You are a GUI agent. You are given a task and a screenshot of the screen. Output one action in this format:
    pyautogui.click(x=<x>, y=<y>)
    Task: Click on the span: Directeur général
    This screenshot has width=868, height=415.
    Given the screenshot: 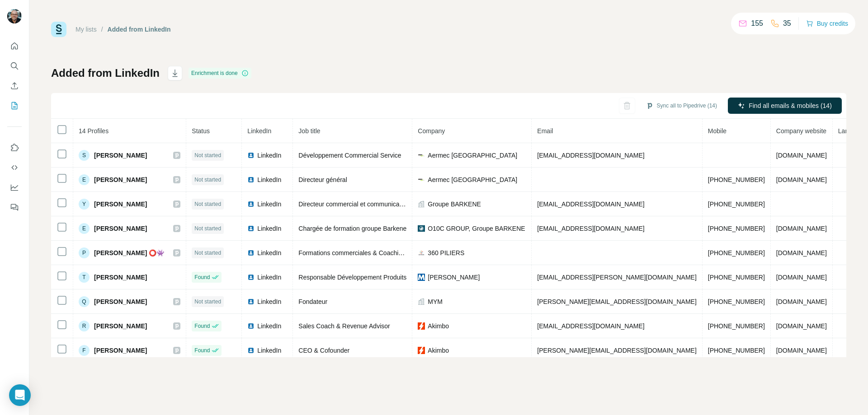 What is the action you would take?
    pyautogui.click(x=322, y=180)
    